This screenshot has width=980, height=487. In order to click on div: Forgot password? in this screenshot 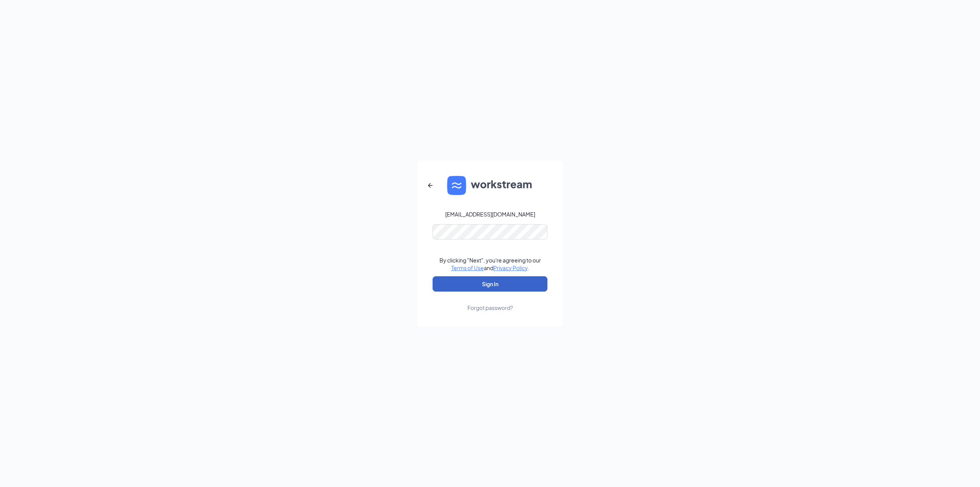, I will do `click(490, 308)`.